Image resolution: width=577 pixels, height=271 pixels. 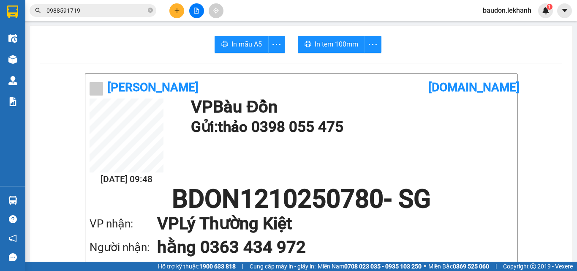 I want to click on img: icon-new-feature, so click(x=545, y=11).